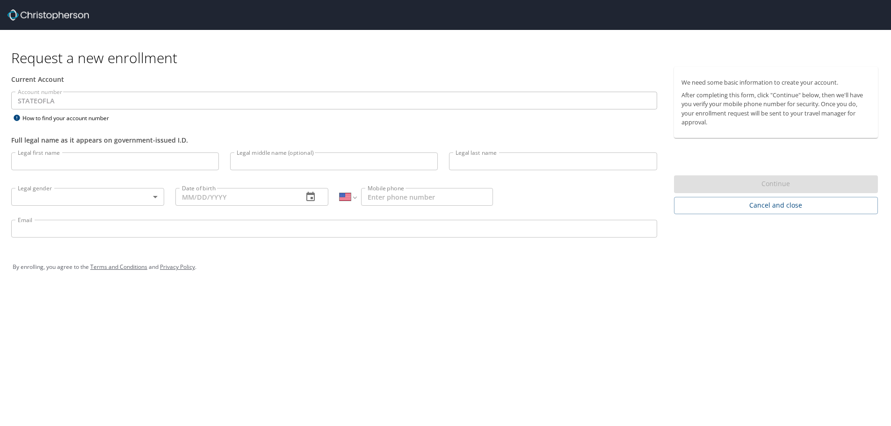 The width and height of the screenshot is (891, 426). I want to click on button: Cancel and close, so click(776, 205).